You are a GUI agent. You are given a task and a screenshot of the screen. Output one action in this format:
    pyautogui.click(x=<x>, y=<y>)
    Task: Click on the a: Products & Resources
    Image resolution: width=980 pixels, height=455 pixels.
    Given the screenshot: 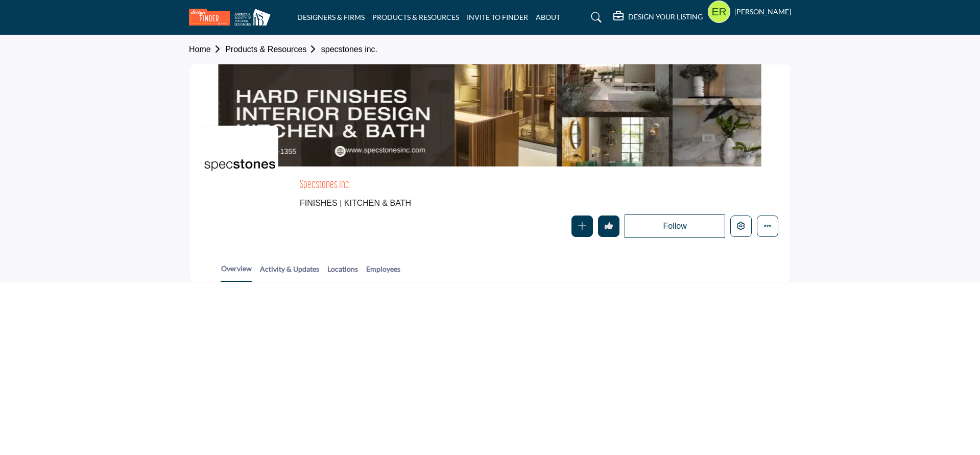 What is the action you would take?
    pyautogui.click(x=273, y=49)
    